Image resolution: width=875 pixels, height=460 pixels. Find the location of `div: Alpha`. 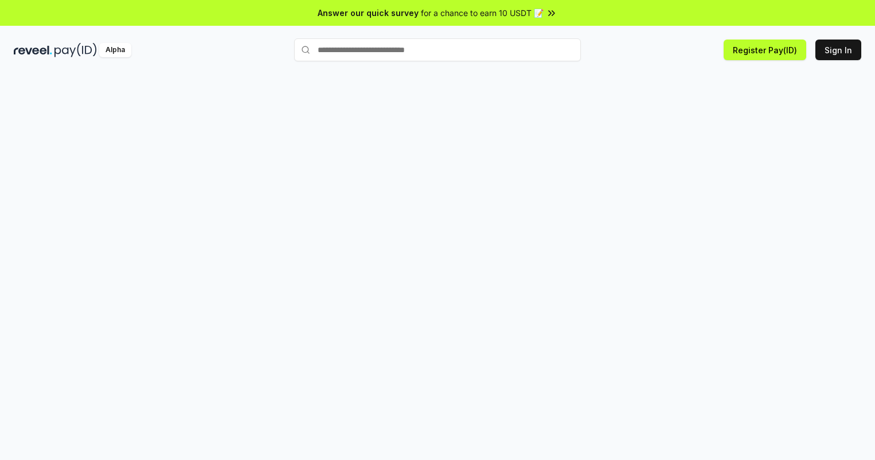

div: Alpha is located at coordinates (115, 50).